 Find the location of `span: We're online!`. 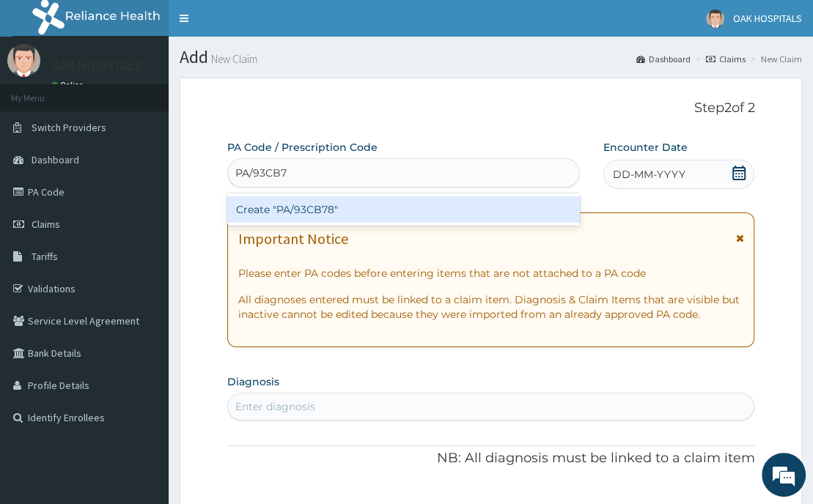

span: We're online! is located at coordinates (144, 230).